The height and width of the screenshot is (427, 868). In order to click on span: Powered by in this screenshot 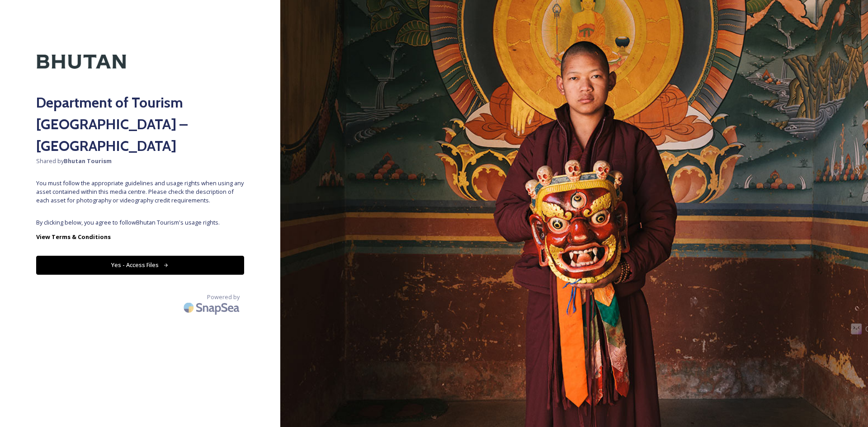, I will do `click(224, 297)`.